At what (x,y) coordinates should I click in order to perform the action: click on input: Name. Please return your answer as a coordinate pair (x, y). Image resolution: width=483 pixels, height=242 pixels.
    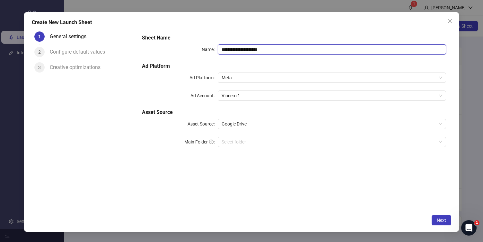
    Looking at the image, I should click on (332, 49).